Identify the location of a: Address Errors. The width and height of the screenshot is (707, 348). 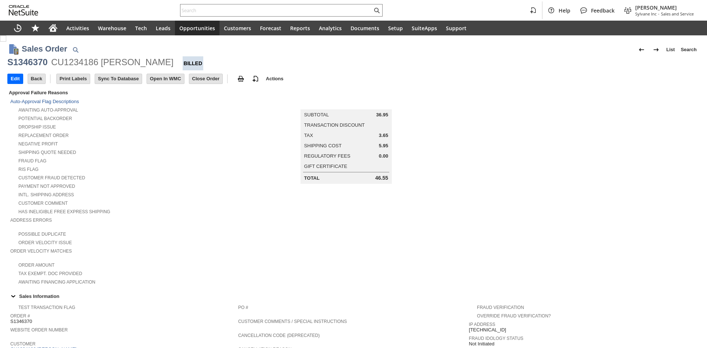
(31, 220).